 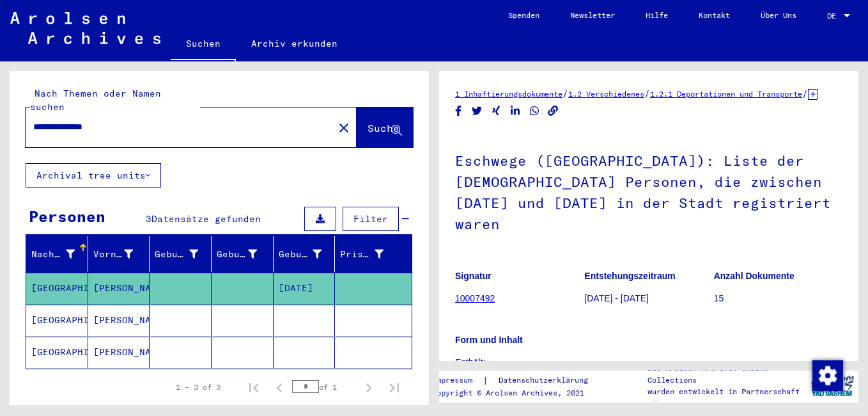 What do you see at coordinates (726, 94) in the screenshot?
I see `a: 1.2.1 Deportationen und Transporte` at bounding box center [726, 94].